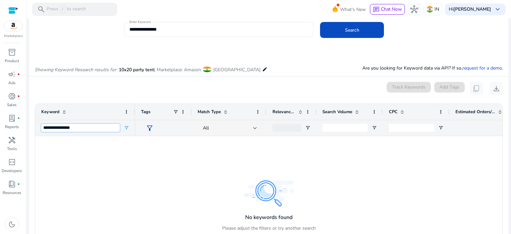 Image resolution: width=511 pixels, height=234 pixels. Describe the element at coordinates (150, 128) in the screenshot. I see `span: filter_alt` at that location.